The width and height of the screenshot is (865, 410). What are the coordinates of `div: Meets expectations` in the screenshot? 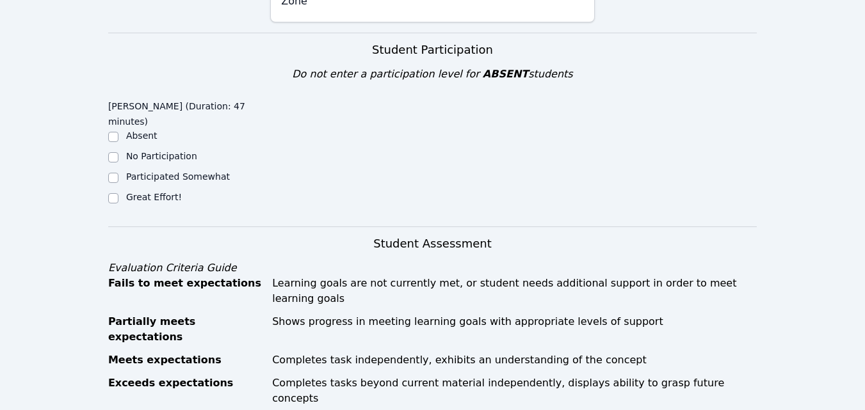 It's located at (186, 360).